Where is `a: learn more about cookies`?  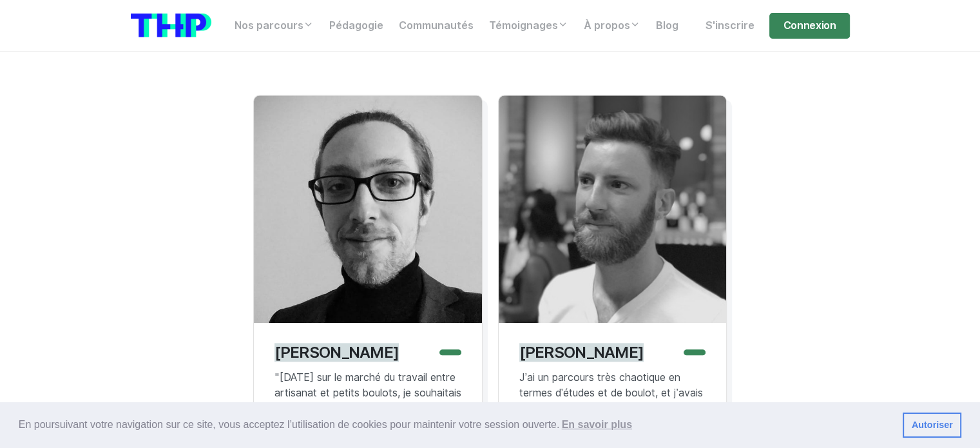 a: learn more about cookies is located at coordinates (597, 425).